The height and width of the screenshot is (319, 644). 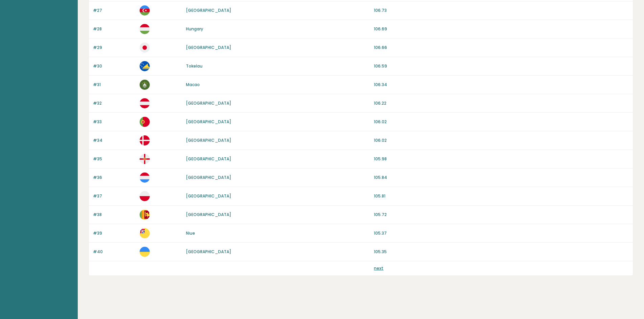 I want to click on a: Macao, so click(x=193, y=84).